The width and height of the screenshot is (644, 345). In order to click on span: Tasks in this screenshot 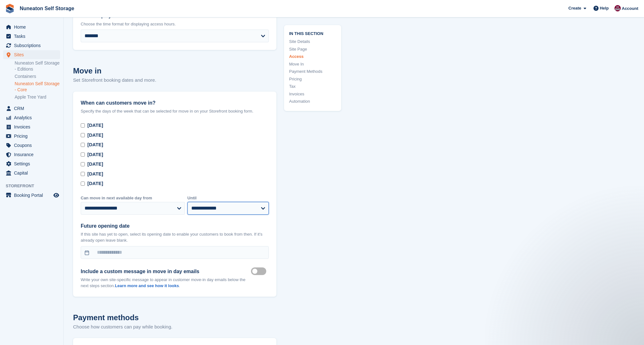, I will do `click(33, 37)`.